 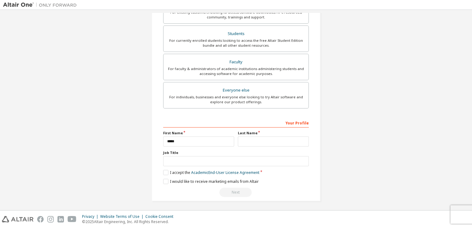 What do you see at coordinates (236, 192) in the screenshot?
I see `div: Read and acccept EULA to continue` at bounding box center [236, 192].